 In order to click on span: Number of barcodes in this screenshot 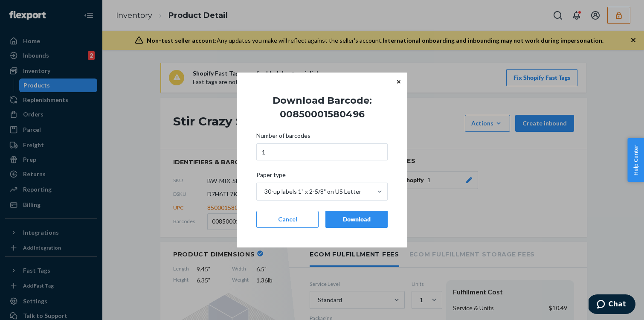, I will do `click(283, 137)`.